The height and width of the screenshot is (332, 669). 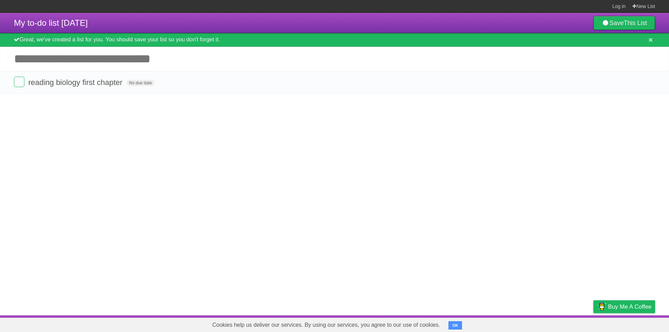 What do you see at coordinates (76, 82) in the screenshot?
I see `span: reading biology first chapter` at bounding box center [76, 82].